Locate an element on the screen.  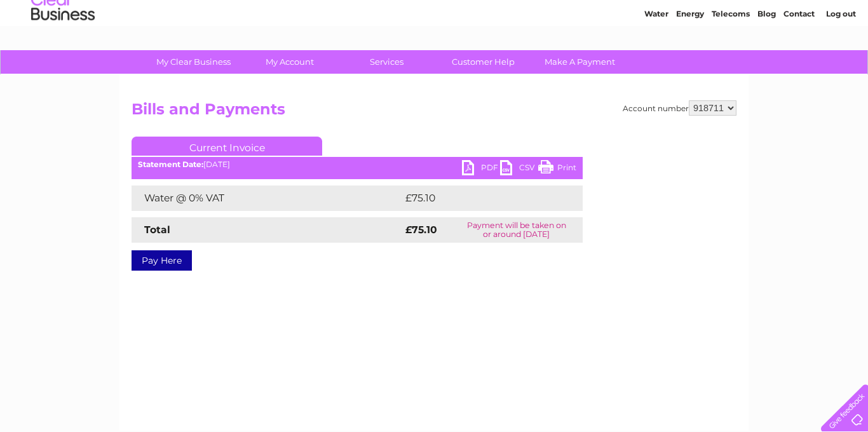
td: £75.10 is located at coordinates (479, 198).